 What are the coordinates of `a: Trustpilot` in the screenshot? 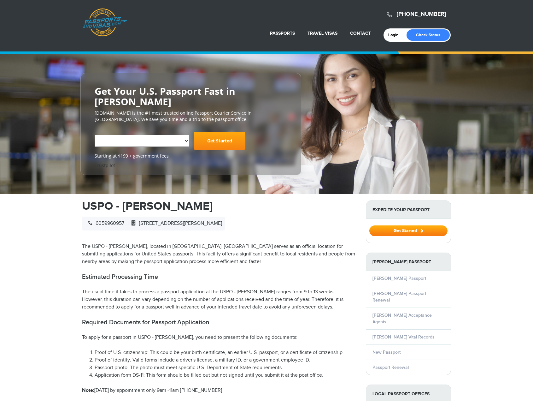 It's located at (105, 165).